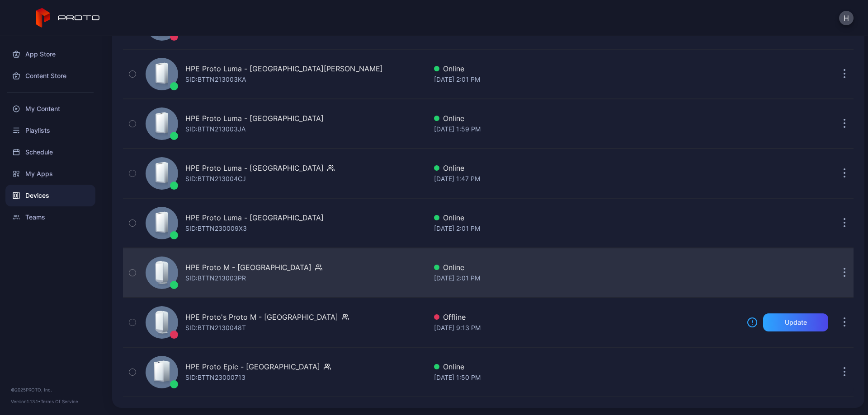 The image size is (868, 415). I want to click on a: My Apps, so click(51, 174).